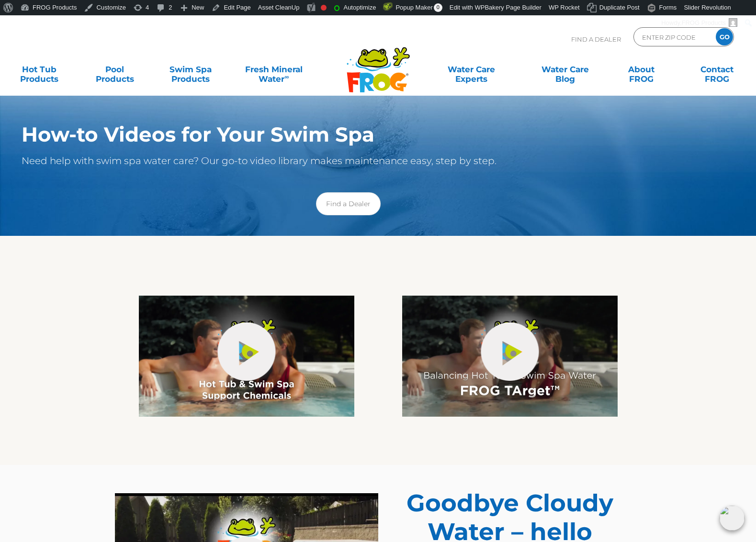 Image resolution: width=756 pixels, height=542 pixels. Describe the element at coordinates (438, 7) in the screenshot. I see `span: 0` at that location.